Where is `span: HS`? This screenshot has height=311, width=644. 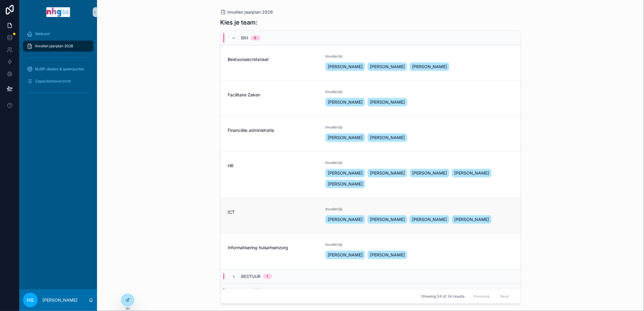
span: HS is located at coordinates (30, 300).